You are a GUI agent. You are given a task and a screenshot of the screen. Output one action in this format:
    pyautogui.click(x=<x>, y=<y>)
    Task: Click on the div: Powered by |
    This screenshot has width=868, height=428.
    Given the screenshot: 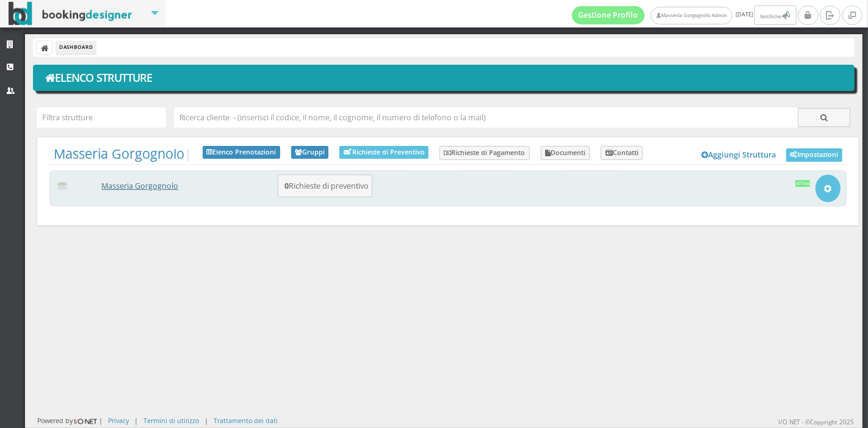 What is the action you would take?
    pyautogui.click(x=69, y=421)
    